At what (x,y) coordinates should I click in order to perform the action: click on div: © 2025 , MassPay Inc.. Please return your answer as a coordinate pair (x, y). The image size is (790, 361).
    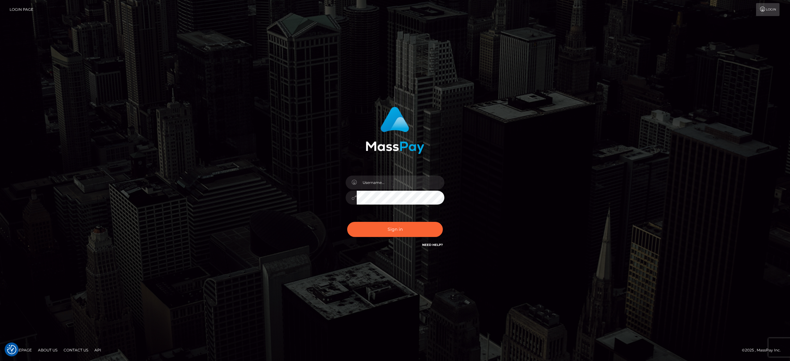
    Looking at the image, I should click on (763, 350).